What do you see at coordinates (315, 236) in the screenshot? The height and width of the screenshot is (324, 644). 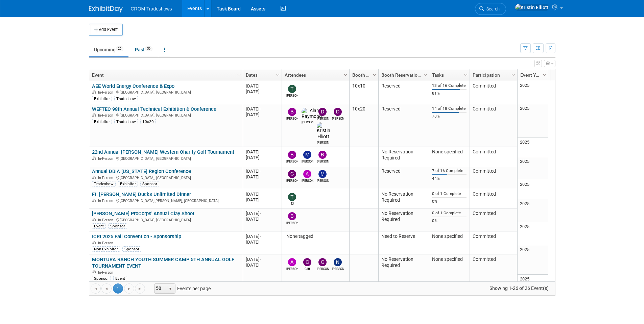 I see `div: None tagged` at bounding box center [315, 236].